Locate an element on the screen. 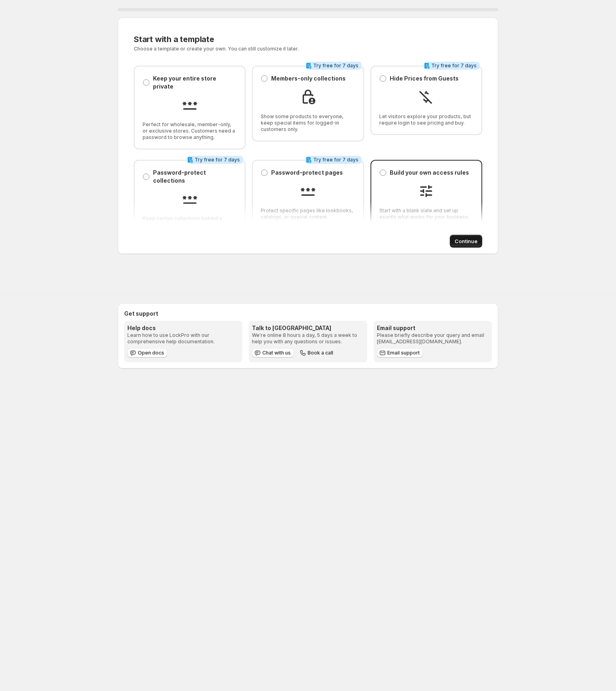  img: Hide Prices from Guests is located at coordinates (426, 97).